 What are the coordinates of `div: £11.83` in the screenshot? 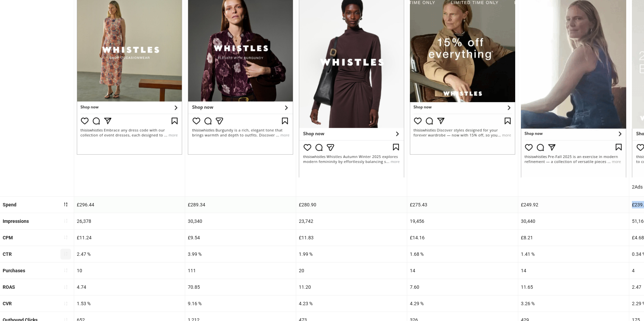 It's located at (351, 237).